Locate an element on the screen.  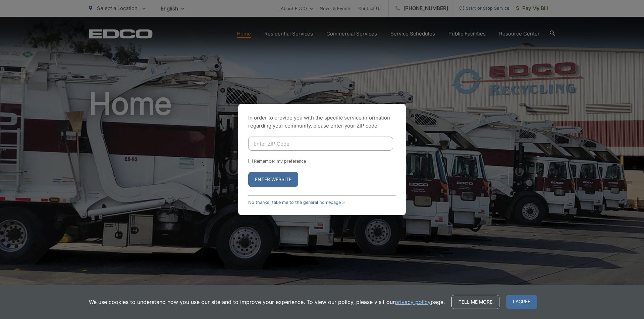
button: Enter Website is located at coordinates (273, 179).